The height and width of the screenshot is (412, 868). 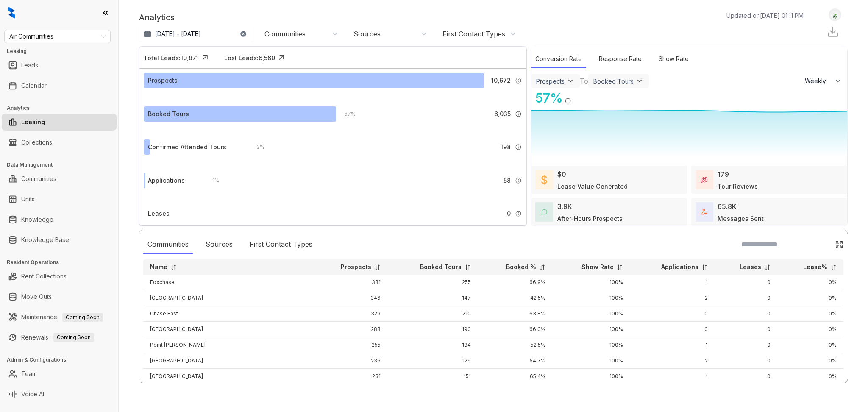 I want to click on div: Conversion Rate, so click(x=559, y=59).